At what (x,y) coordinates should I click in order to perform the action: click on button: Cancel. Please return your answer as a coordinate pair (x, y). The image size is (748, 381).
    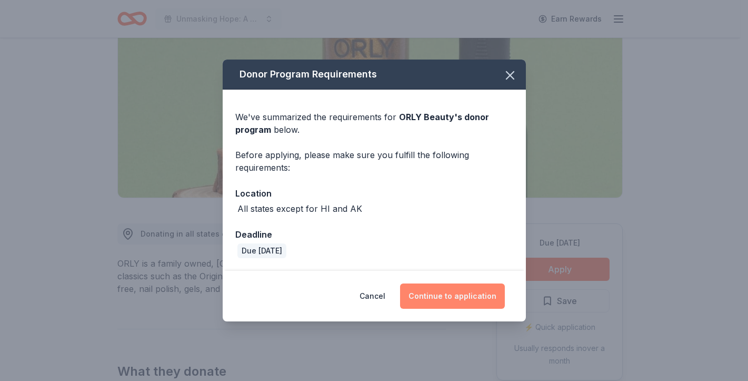
    Looking at the image, I should click on (372, 296).